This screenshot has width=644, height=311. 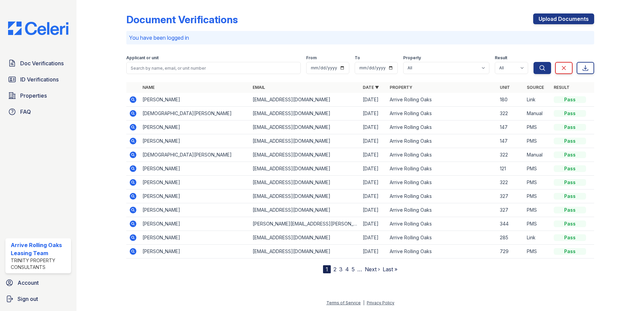 I want to click on a: Email, so click(x=259, y=87).